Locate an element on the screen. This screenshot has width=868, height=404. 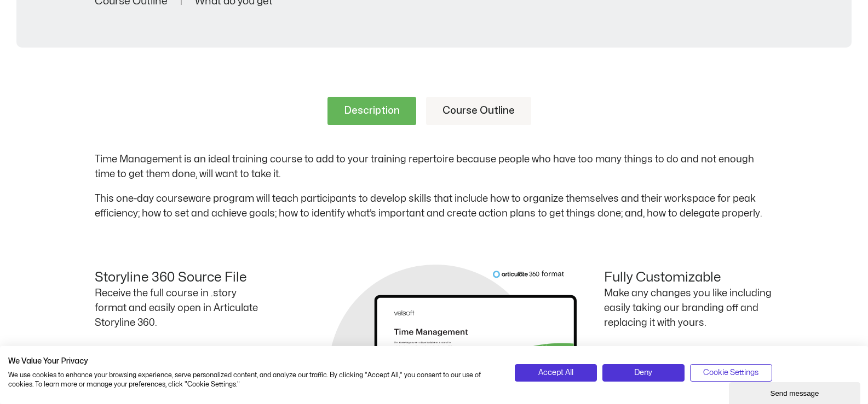
h2: We Value Your Privacy is located at coordinates (253, 362).